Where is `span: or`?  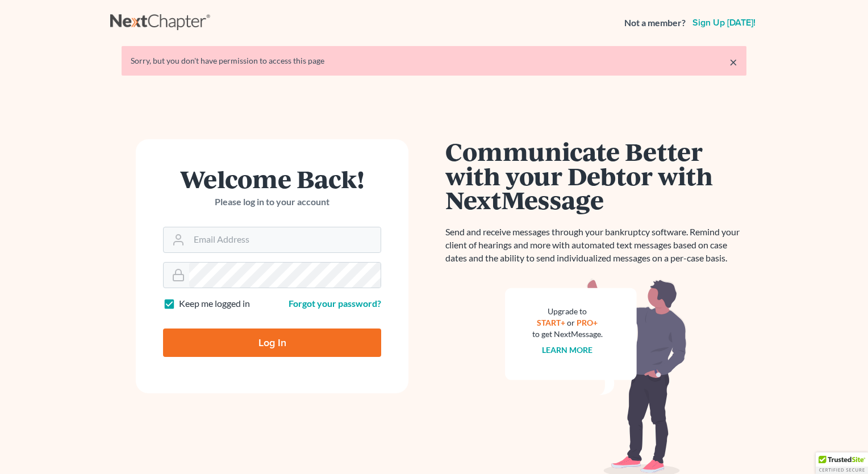 span: or is located at coordinates (572, 322).